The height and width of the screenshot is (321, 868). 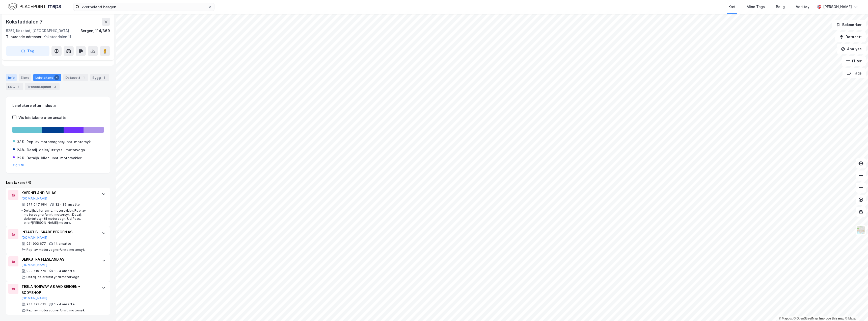 What do you see at coordinates (36, 304) in the screenshot?
I see `div: 933 323 625` at bounding box center [36, 304].